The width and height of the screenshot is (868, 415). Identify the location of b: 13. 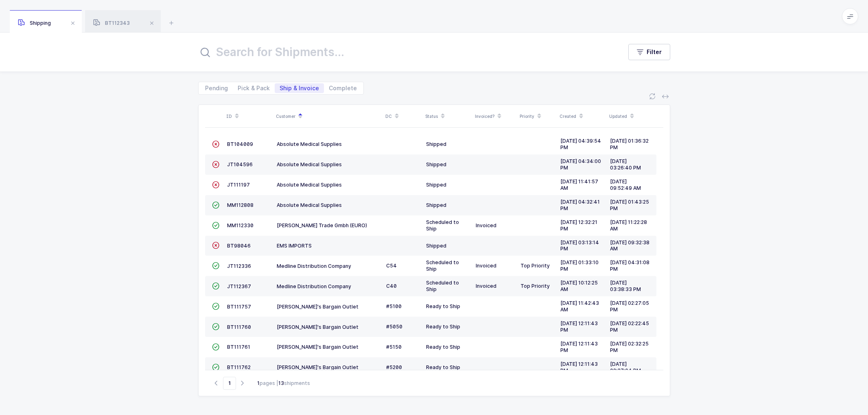
(281, 383).